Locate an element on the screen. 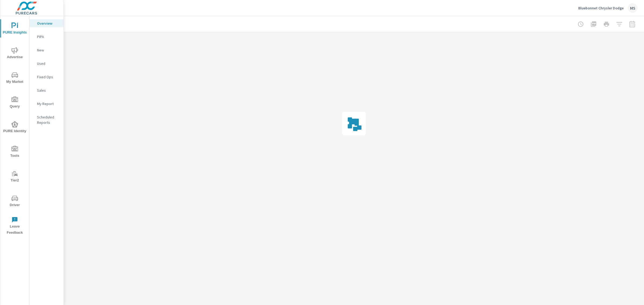 The image size is (644, 305). div: New is located at coordinates (46, 51).